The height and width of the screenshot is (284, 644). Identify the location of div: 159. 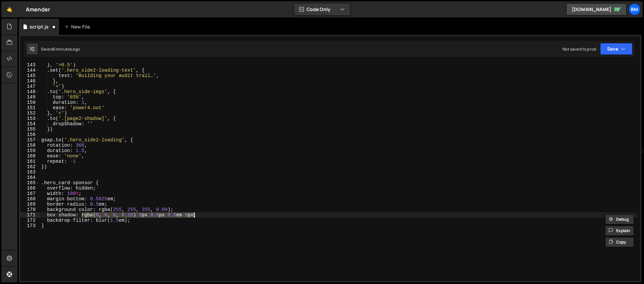
(30, 151).